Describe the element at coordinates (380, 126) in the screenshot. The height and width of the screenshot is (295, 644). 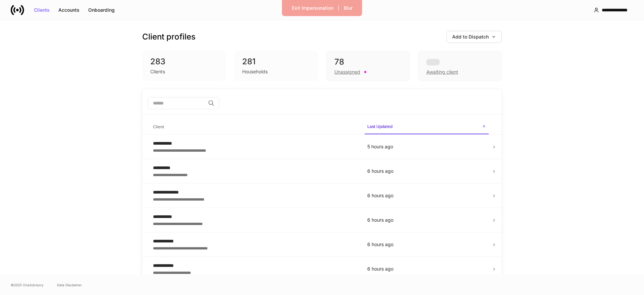
I see `h6: Last Updated` at that location.